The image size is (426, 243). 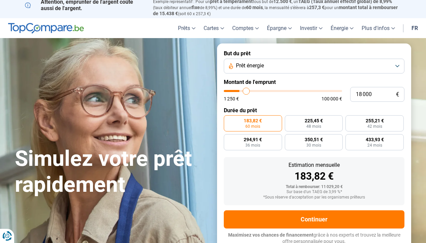 I want to click on span: 350,51 €, so click(x=314, y=140).